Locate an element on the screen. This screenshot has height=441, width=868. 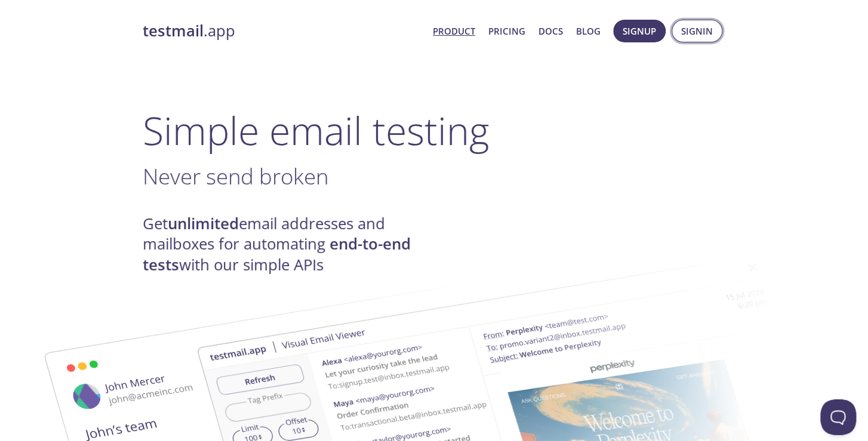
span: Signin is located at coordinates (697, 31).